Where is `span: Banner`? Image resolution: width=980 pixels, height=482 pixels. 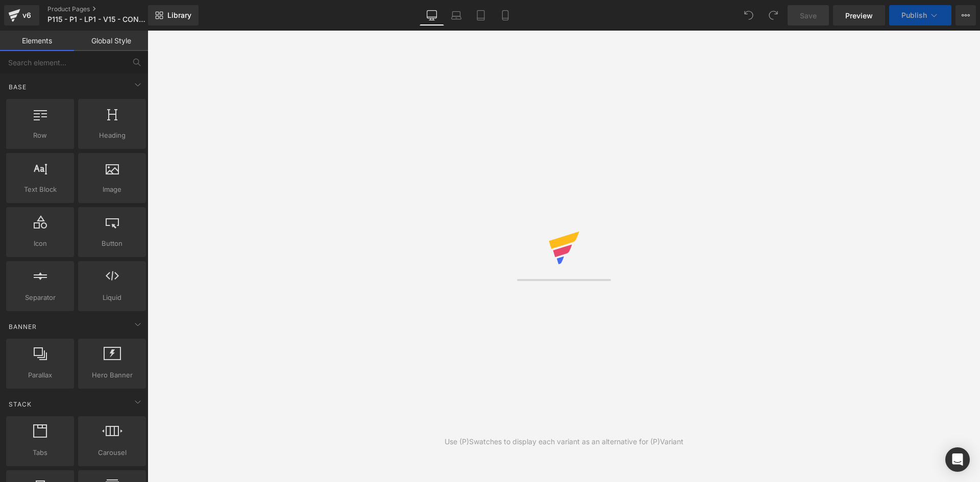
span: Banner is located at coordinates (23, 326).